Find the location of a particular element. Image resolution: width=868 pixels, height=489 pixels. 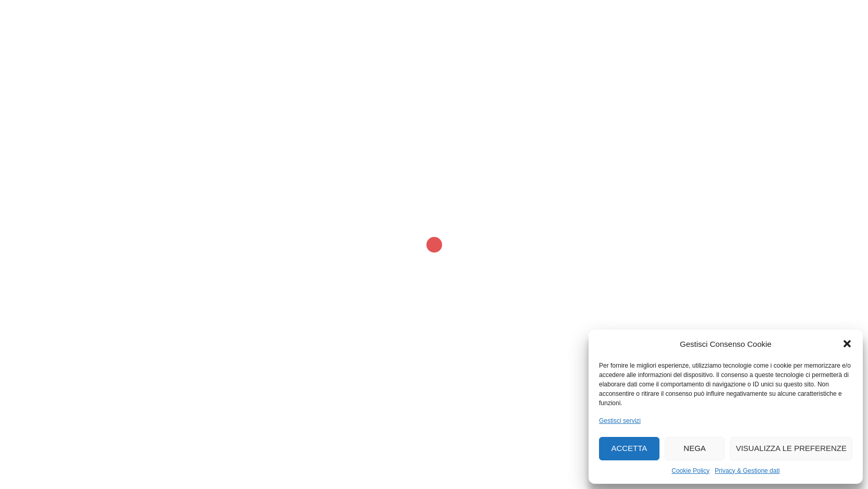

a: Privacy & Gestione dati is located at coordinates (747, 471).